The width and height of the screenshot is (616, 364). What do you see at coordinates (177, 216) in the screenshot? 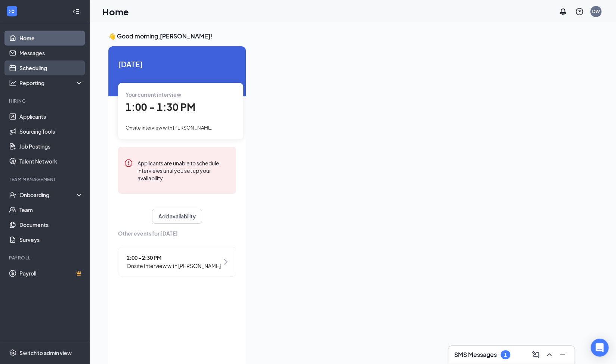
I see `button: Add availability` at bounding box center [177, 216].